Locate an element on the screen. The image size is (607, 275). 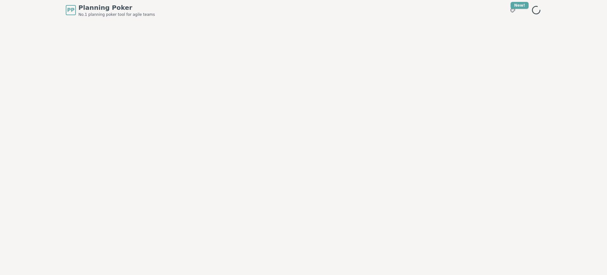
span: PP is located at coordinates (71, 10).